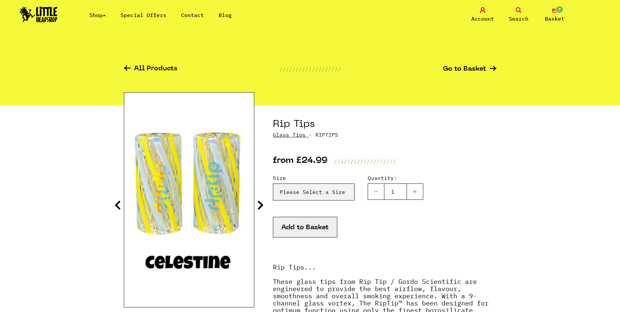 Image resolution: width=620 pixels, height=312 pixels. What do you see at coordinates (385, 125) in the screenshot?
I see `h1: Rip Tips` at bounding box center [385, 125].